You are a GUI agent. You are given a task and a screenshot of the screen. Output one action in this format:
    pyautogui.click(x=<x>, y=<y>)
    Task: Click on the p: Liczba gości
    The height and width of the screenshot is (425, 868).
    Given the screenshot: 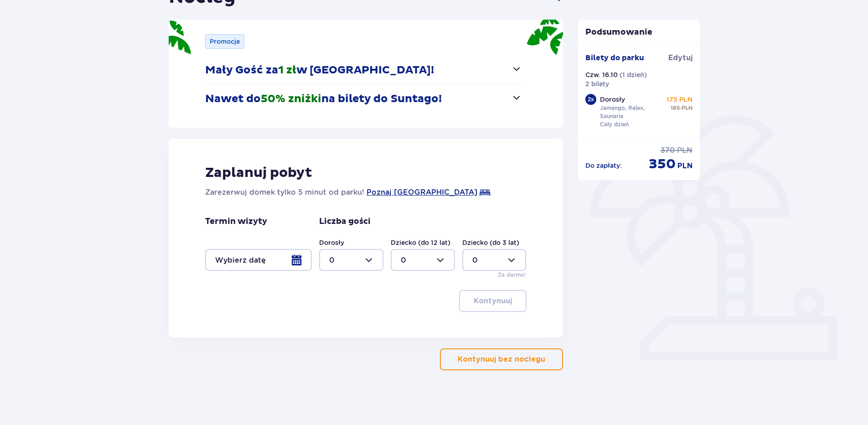 What is the action you would take?
    pyautogui.click(x=344, y=221)
    